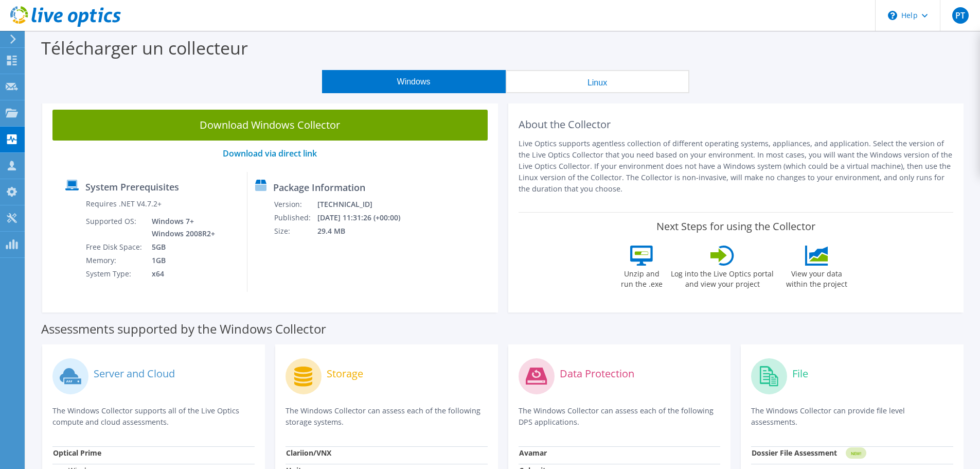  I want to click on label: Package Information, so click(319, 188).